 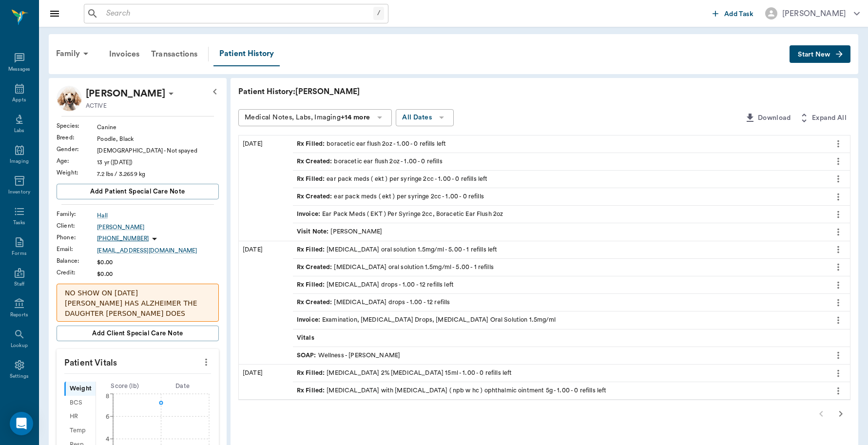 I want to click on div: ear pack meds ( ekt ) per syringe 2cc - 1.00 - 0 refills, so click(x=390, y=196).